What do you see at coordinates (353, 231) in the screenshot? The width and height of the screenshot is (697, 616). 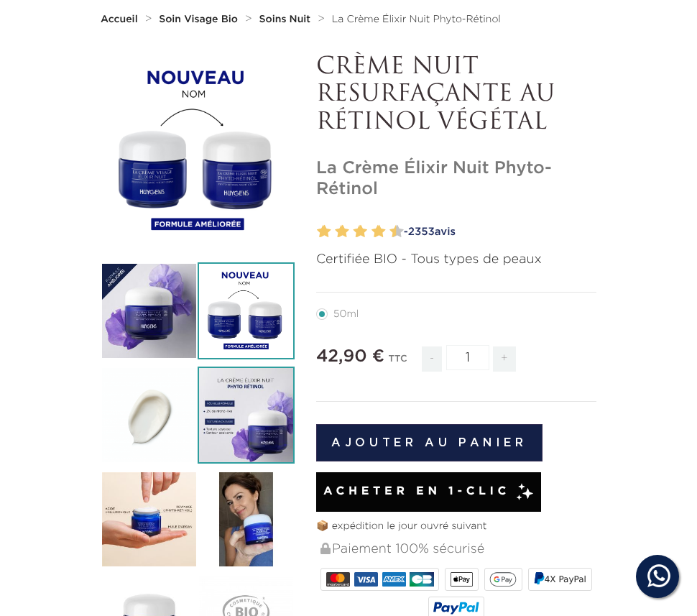 I see `label: 5` at bounding box center [353, 231].